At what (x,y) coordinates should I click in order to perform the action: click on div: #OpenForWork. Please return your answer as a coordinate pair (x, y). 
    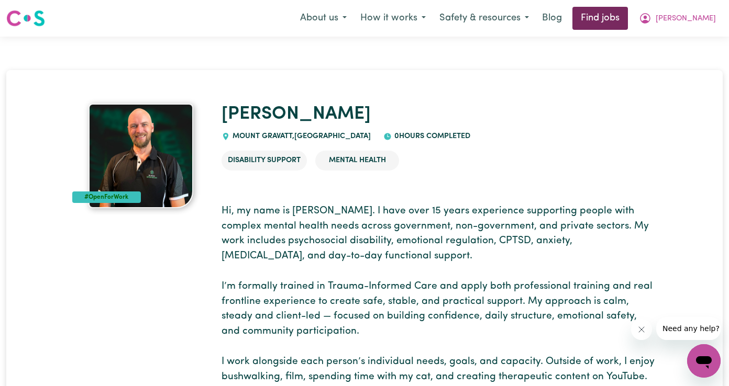
    Looking at the image, I should click on (106, 197).